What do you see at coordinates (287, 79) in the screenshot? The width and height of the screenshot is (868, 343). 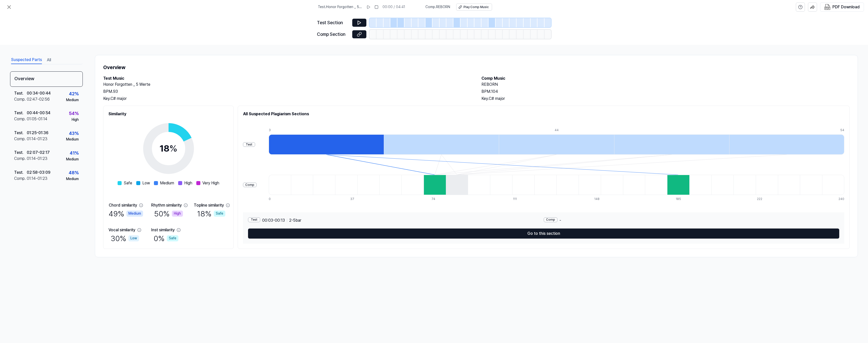 I see `h2: Test Music` at bounding box center [287, 79].